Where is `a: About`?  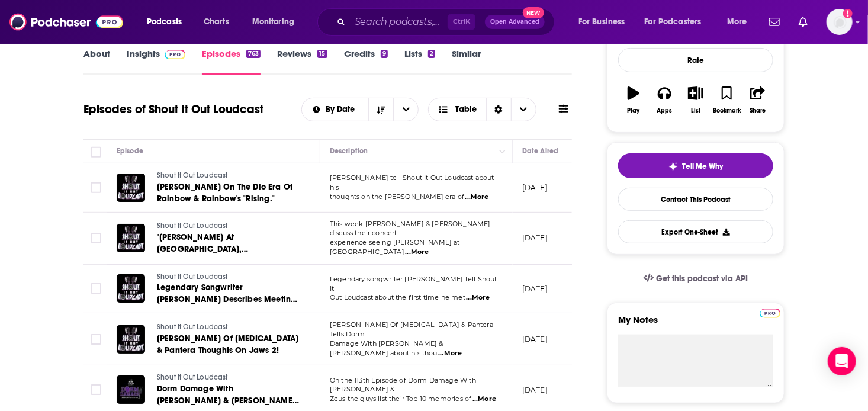
a: About is located at coordinates (97, 61).